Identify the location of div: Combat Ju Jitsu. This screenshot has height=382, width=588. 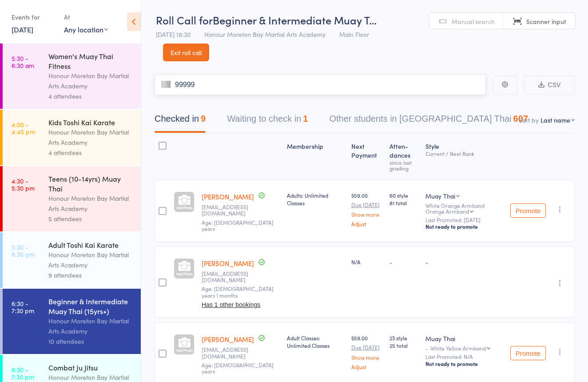
(90, 367).